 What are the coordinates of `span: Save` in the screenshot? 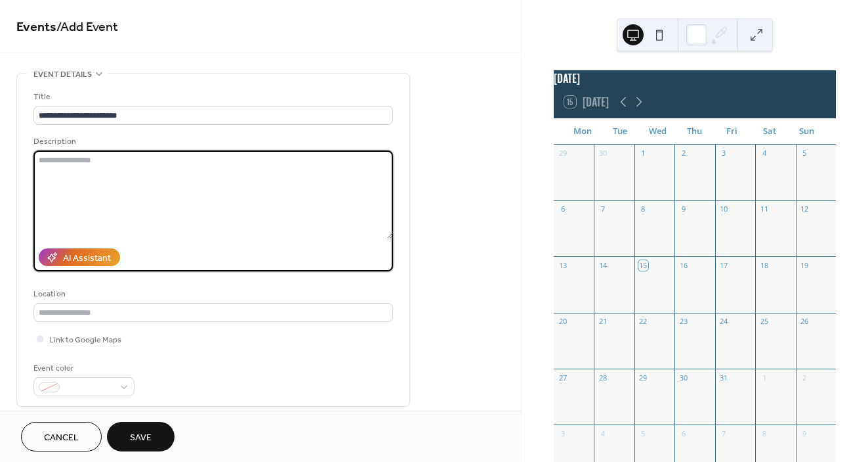 It's located at (140, 438).